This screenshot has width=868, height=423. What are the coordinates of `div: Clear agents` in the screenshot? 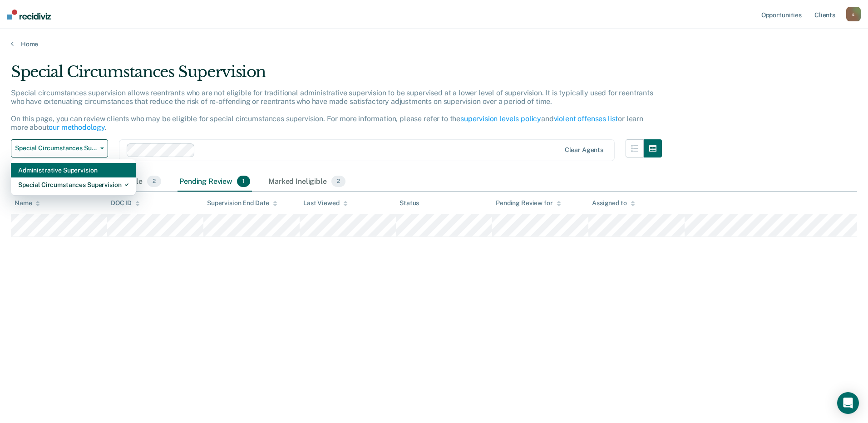 It's located at (584, 150).